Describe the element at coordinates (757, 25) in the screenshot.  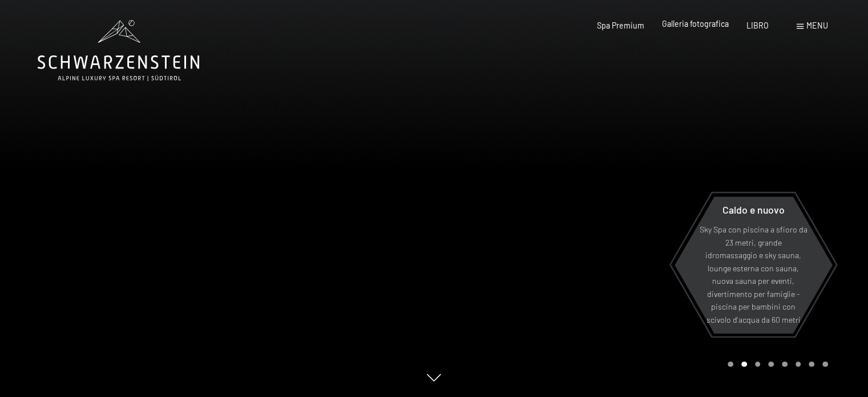
I see `a: LIBRO` at that location.